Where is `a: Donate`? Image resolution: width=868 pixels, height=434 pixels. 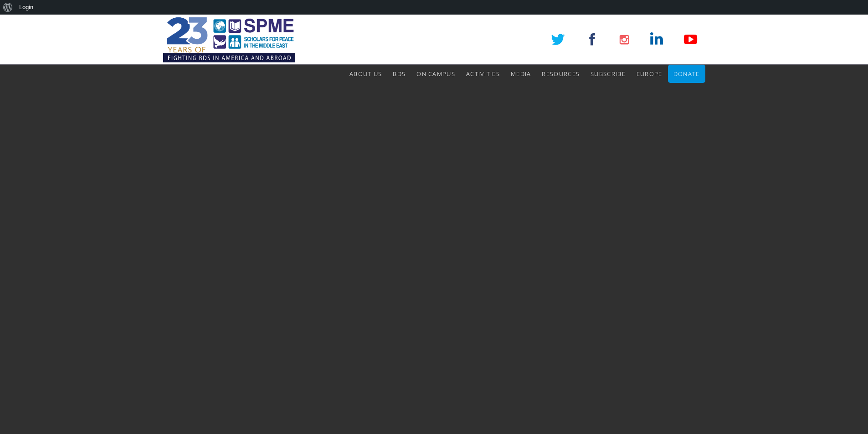
a: Donate is located at coordinates (687, 74).